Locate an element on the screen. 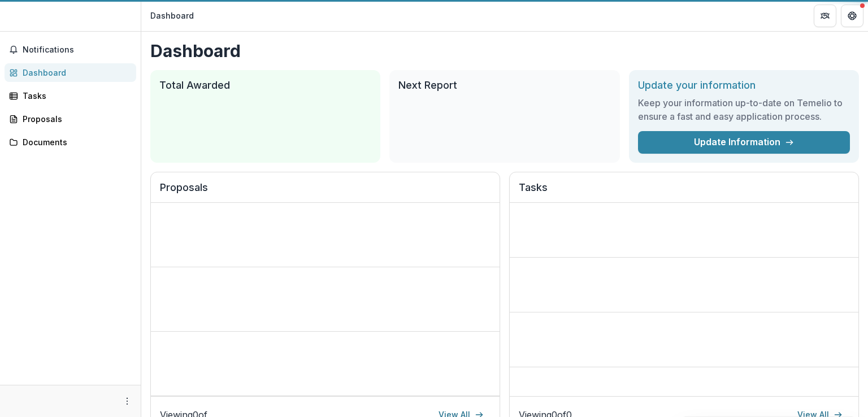 The height and width of the screenshot is (417, 868). div: Documents is located at coordinates (75, 142).